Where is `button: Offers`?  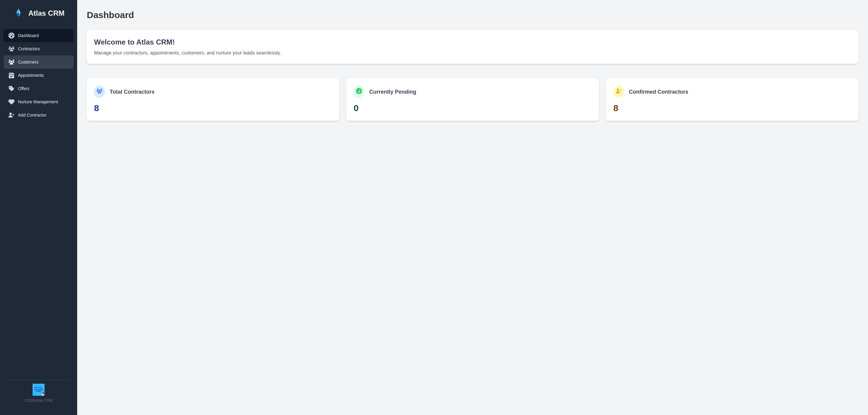 button: Offers is located at coordinates (38, 89).